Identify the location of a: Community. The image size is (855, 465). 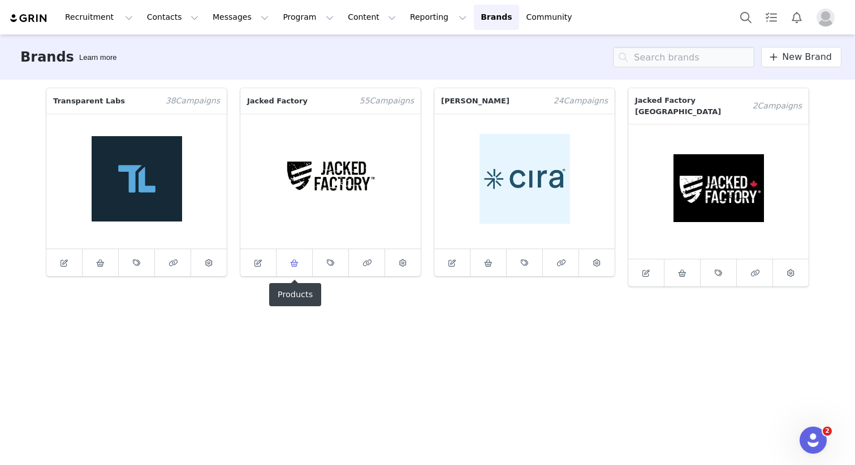
(552, 17).